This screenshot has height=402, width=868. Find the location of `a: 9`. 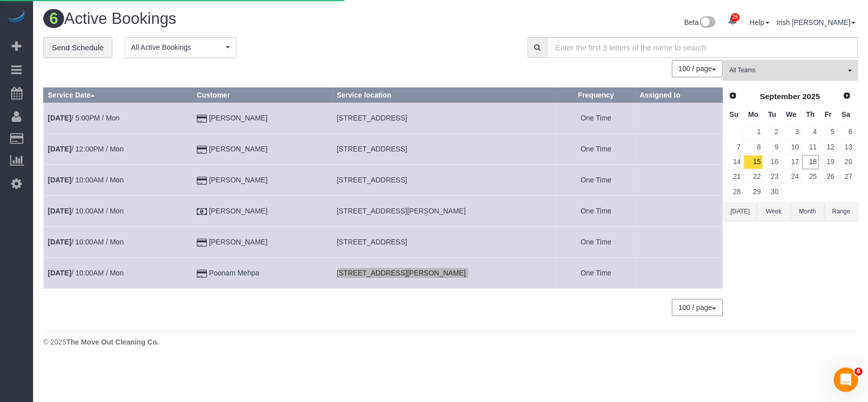

a: 9 is located at coordinates (772, 146).